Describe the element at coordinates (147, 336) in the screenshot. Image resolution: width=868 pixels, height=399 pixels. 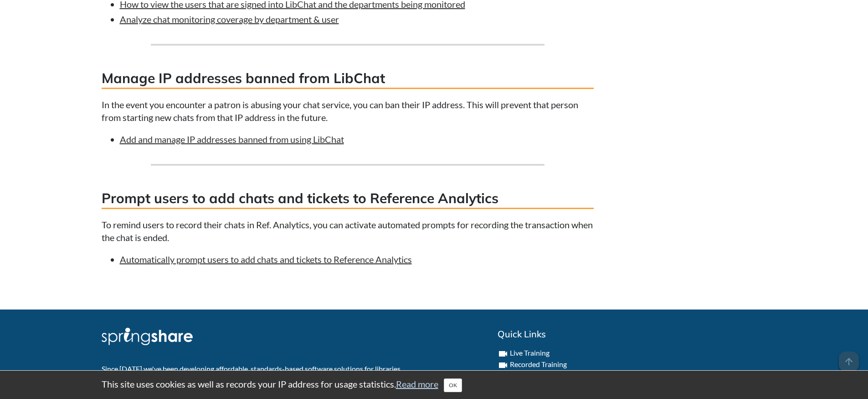
I see `img: Springshare` at that location.